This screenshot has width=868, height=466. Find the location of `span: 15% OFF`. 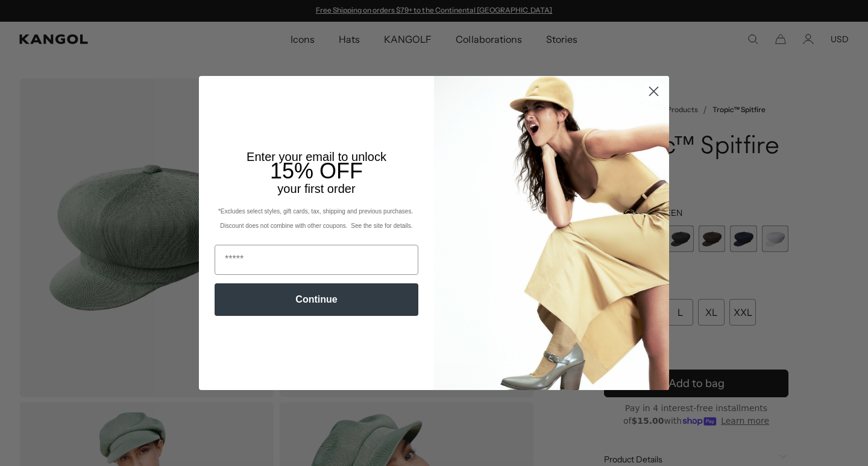

span: 15% OFF is located at coordinates (316, 171).